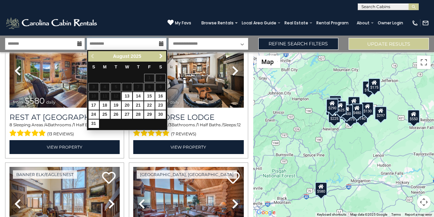  I want to click on a: 30, so click(160, 115).